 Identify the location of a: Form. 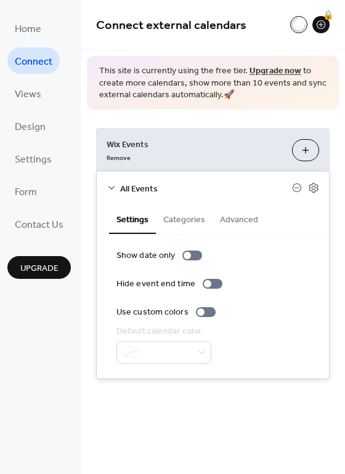
(26, 191).